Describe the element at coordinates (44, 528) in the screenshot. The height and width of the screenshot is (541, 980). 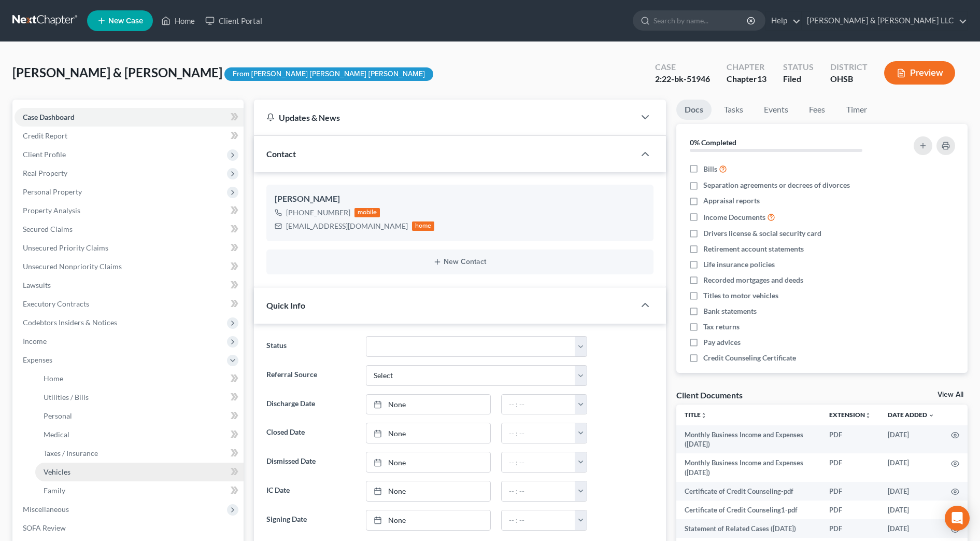
I see `span: SOFA Review` at that location.